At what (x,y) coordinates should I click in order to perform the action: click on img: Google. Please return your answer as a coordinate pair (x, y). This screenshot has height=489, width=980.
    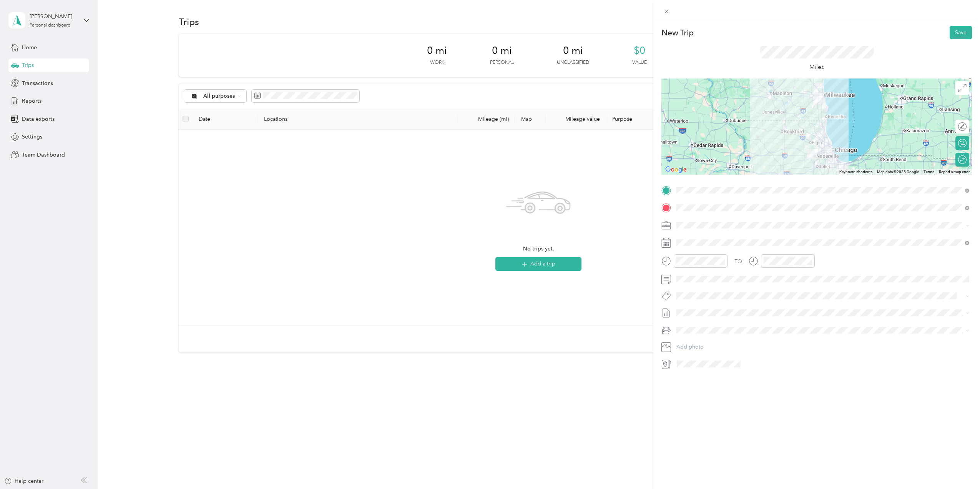
    Looking at the image, I should click on (676, 170).